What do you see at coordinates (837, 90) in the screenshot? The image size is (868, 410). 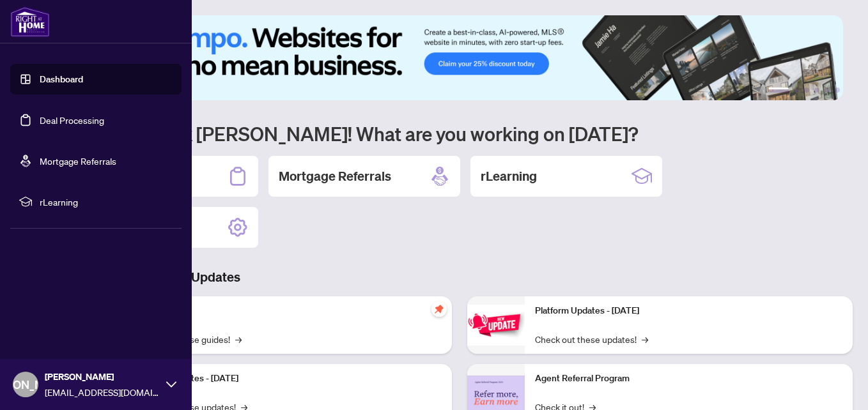 I see `button: 6` at bounding box center [837, 90].